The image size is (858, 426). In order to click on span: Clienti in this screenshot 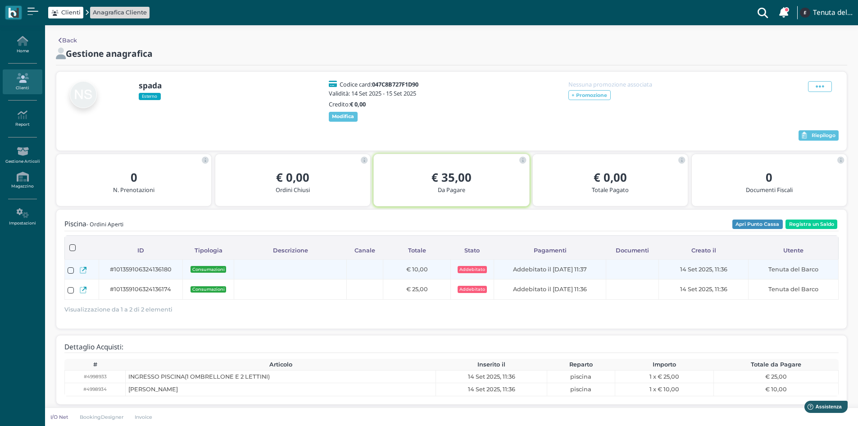, I will do `click(71, 12)`.